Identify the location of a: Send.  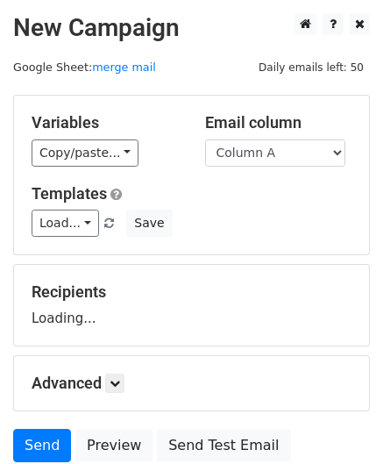
(42, 445).